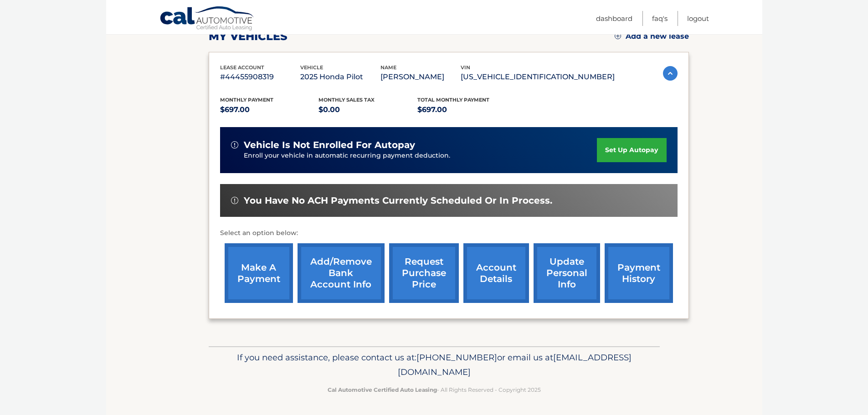 Image resolution: width=868 pixels, height=415 pixels. I want to click on p: $0.00, so click(368, 110).